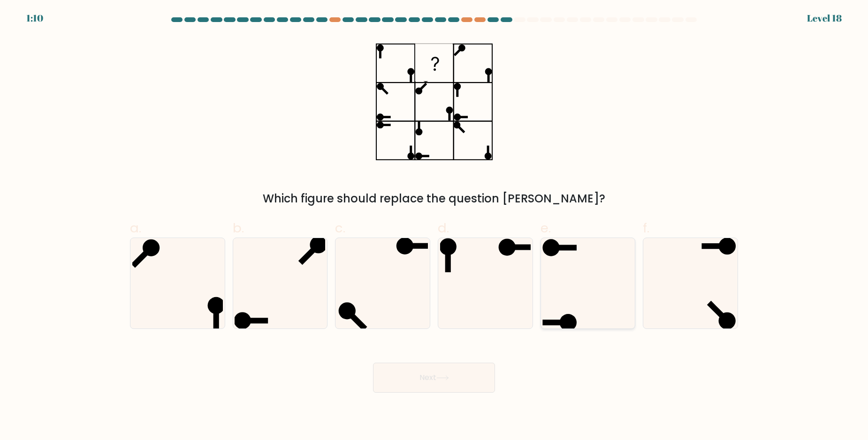  I want to click on span: f., so click(646, 228).